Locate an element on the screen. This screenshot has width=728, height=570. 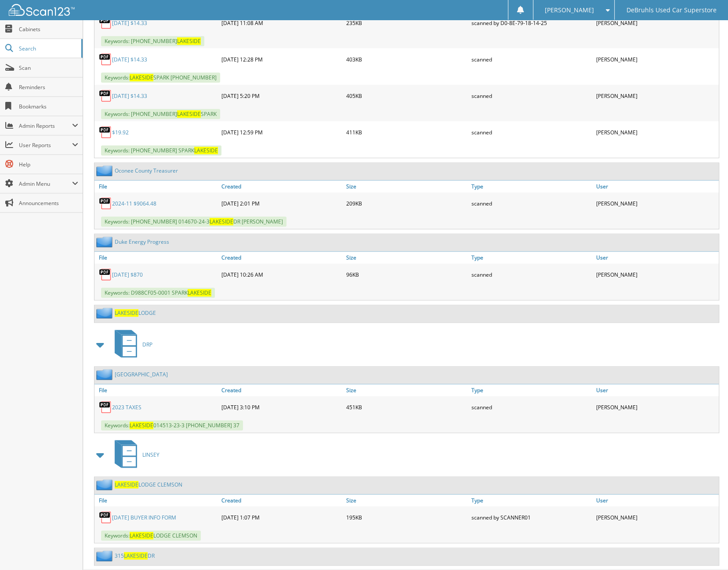
a: LINSEY is located at coordinates (134, 455).